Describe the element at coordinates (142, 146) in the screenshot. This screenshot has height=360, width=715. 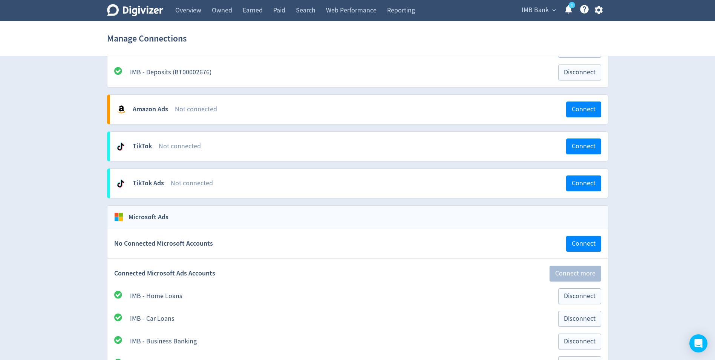
I see `div: TikTok` at that location.